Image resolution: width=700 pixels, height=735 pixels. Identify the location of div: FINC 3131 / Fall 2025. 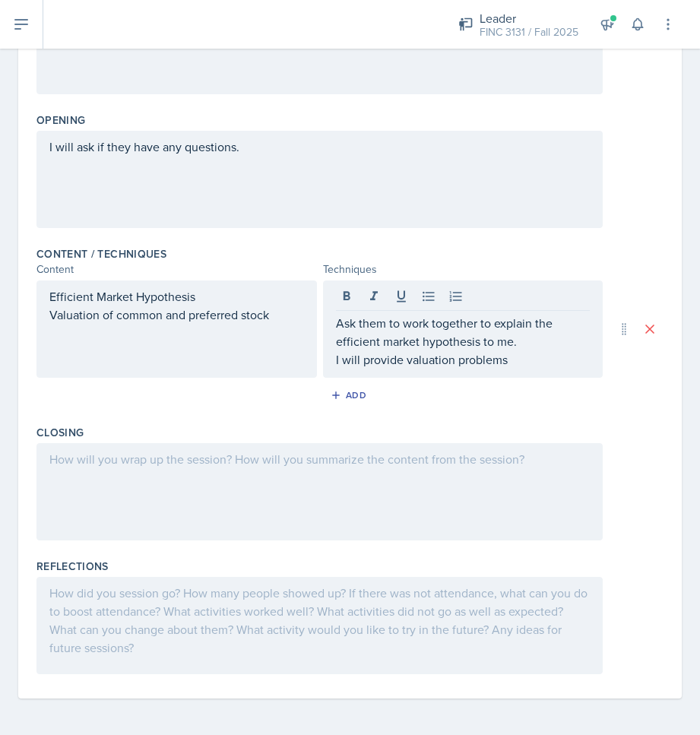
(529, 32).